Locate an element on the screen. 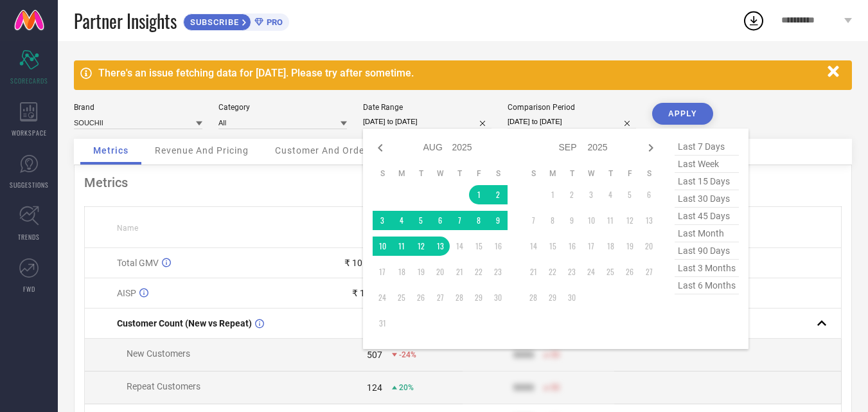 This screenshot has height=412, width=868. div: Open download list is located at coordinates (754, 21).